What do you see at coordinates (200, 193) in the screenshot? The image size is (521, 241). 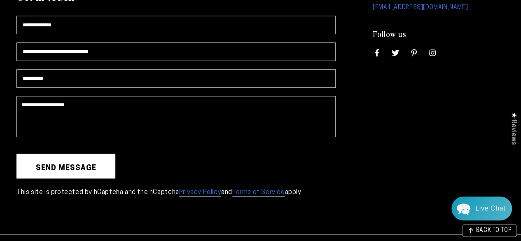 I see `a: Privacy Policy` at bounding box center [200, 193].